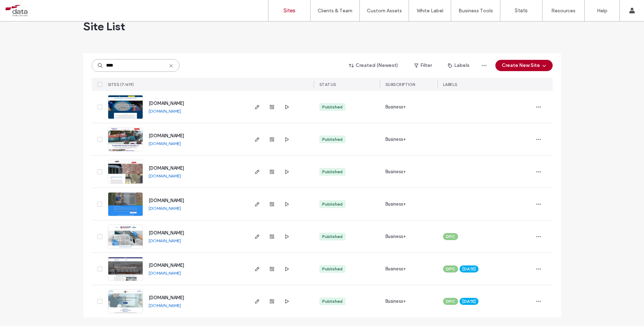  I want to click on button: Filter, so click(423, 66).